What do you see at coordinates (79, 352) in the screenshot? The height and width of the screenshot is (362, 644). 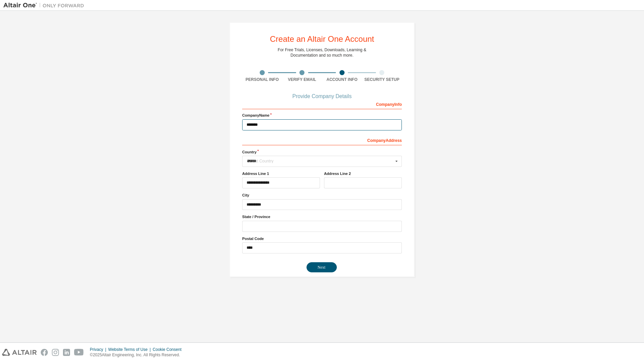 I see `img: youtube.svg` at bounding box center [79, 352].